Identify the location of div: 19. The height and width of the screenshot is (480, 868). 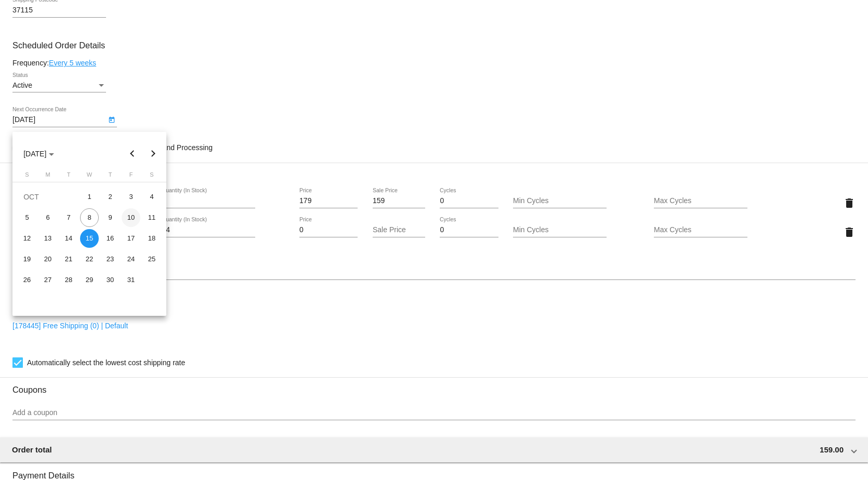
(27, 259).